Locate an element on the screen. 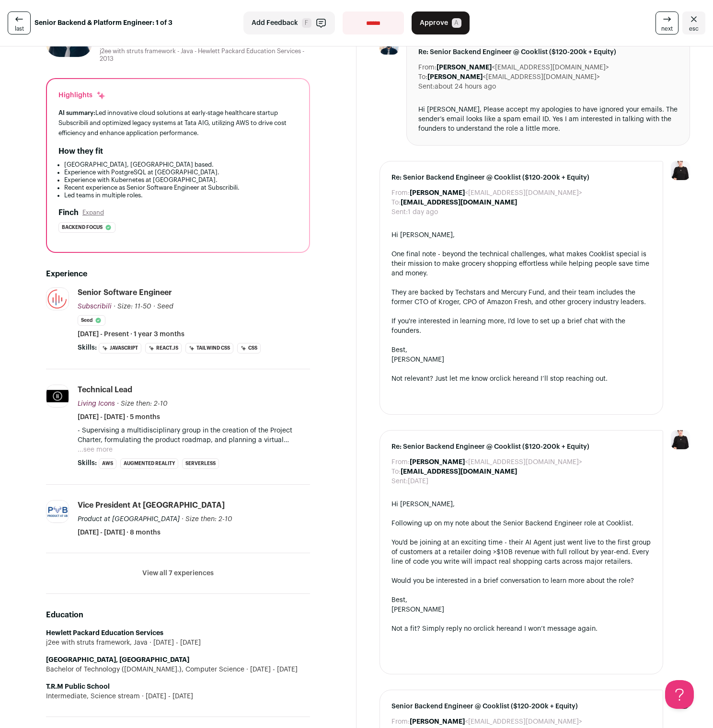  span: AI summary: is located at coordinates (77, 112).